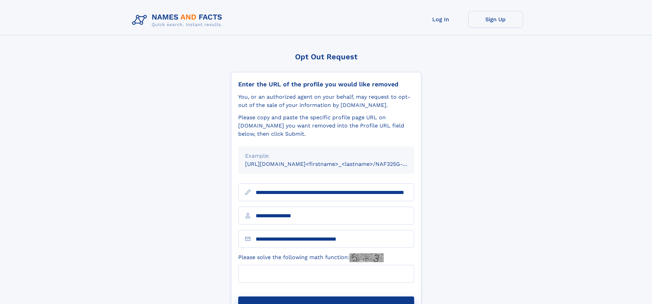  Describe the element at coordinates (326, 57) in the screenshot. I see `div: Opt Out Request` at that location.